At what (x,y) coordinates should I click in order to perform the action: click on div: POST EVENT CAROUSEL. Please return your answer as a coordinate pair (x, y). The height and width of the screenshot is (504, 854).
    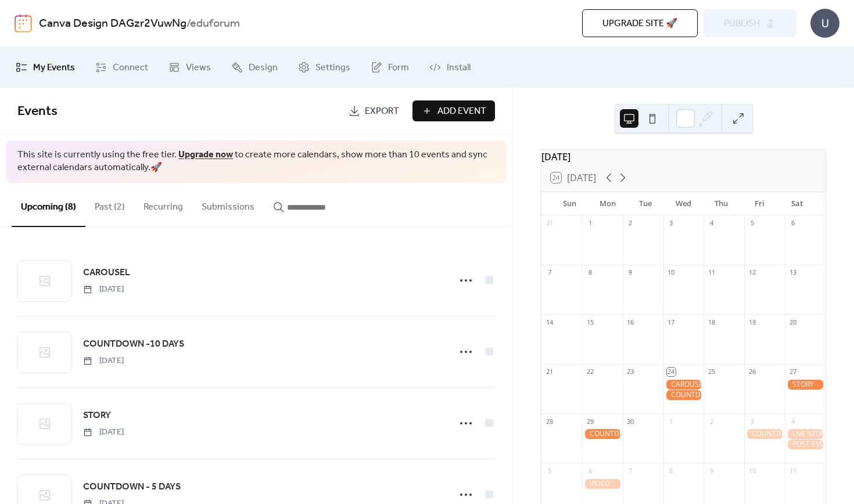
    Looking at the image, I should click on (805, 444).